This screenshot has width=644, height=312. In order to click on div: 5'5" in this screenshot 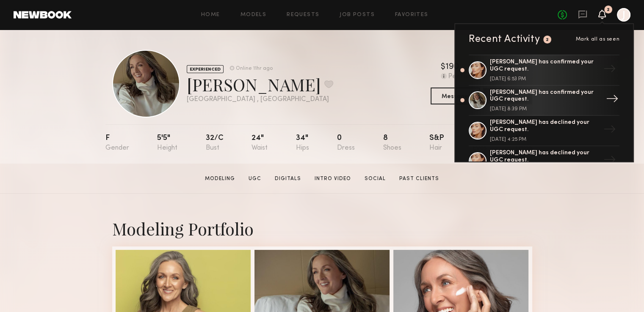, I will do `click(167, 143)`.